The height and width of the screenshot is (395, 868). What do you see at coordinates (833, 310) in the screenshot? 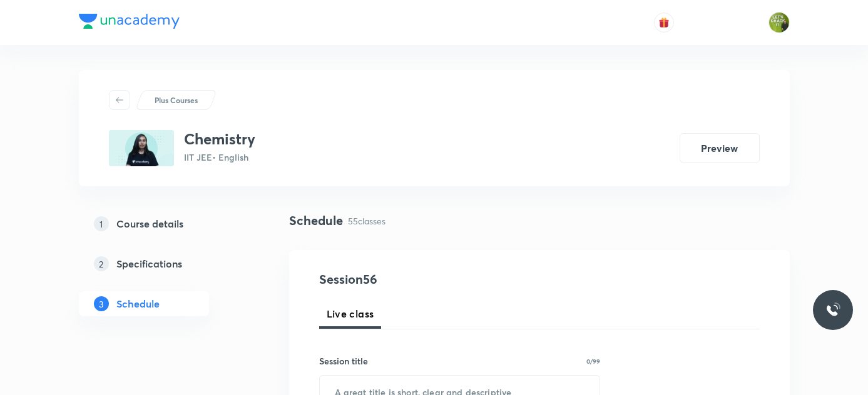
I see `img: ttu` at bounding box center [833, 310].